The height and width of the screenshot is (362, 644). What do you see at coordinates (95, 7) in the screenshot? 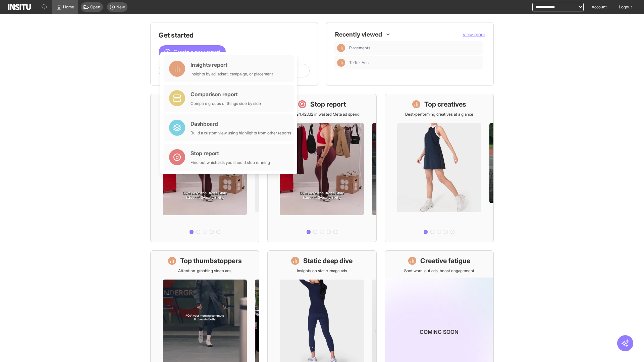
I see `span: Open` at bounding box center [95, 7].